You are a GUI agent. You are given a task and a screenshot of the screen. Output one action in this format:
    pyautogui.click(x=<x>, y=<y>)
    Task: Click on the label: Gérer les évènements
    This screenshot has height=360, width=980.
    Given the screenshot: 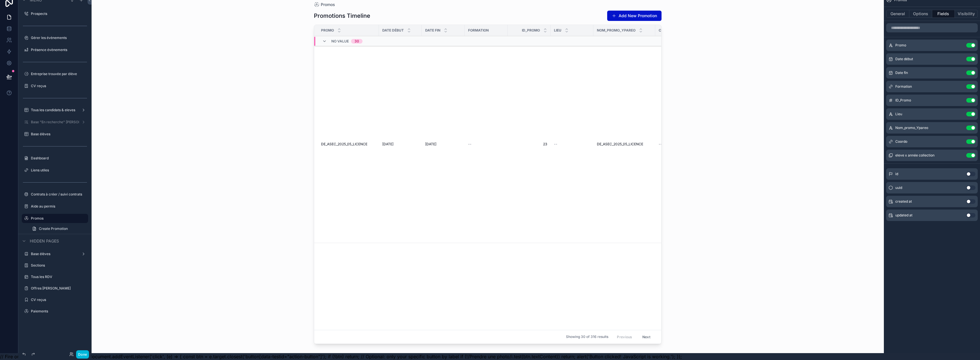 What is the action you would take?
    pyautogui.click(x=58, y=38)
    